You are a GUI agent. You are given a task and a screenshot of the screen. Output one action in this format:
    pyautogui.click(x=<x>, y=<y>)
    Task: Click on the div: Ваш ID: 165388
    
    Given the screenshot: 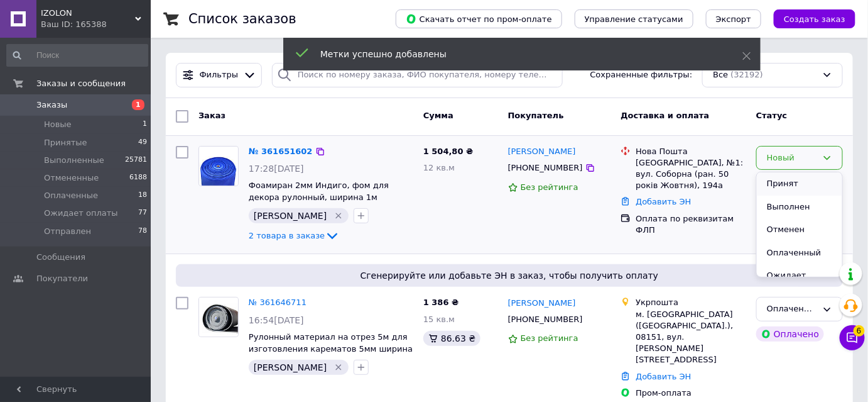 What is the action you would take?
    pyautogui.click(x=95, y=24)
    